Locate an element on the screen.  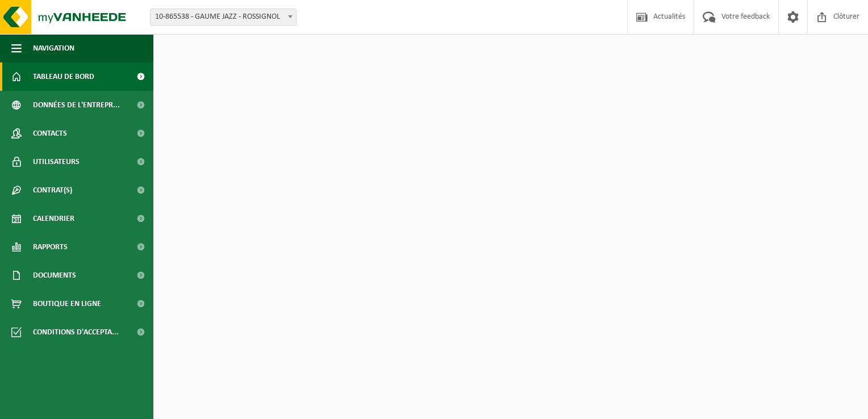
span: Conditions d'accepta... is located at coordinates (76, 332).